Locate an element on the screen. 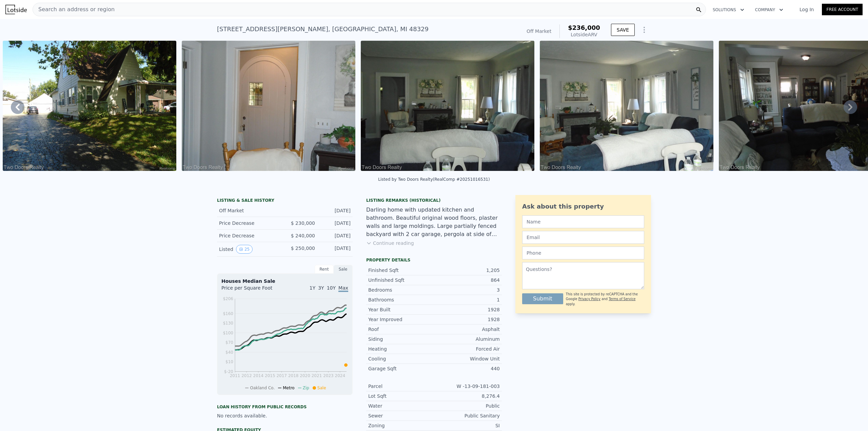 The width and height of the screenshot is (868, 431). button: Submit is located at coordinates (542, 298).